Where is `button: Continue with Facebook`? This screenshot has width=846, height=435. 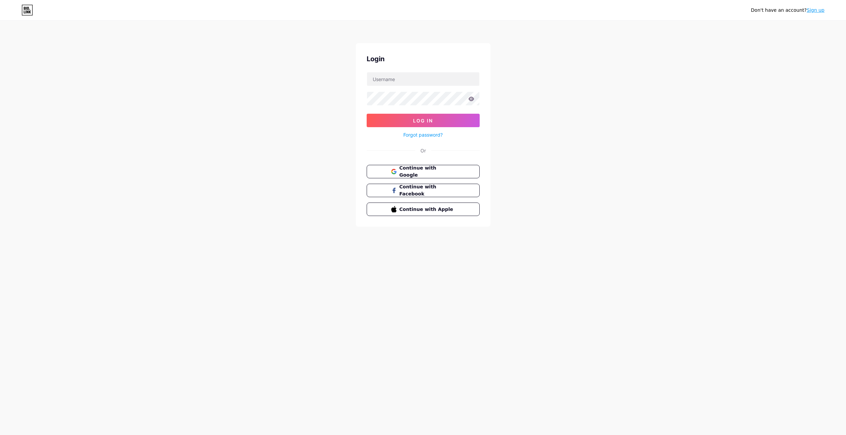
button: Continue with Facebook is located at coordinates (423, 190).